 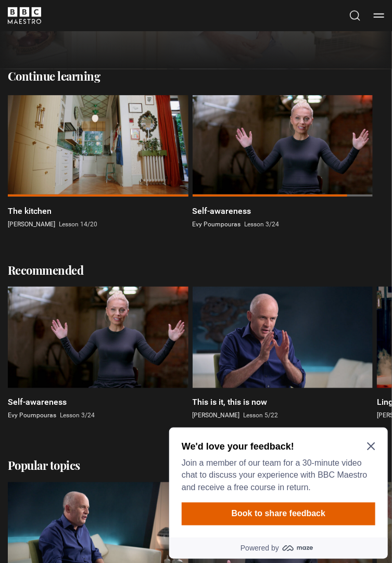 I want to click on a: BBC Maestro, so click(x=25, y=15).